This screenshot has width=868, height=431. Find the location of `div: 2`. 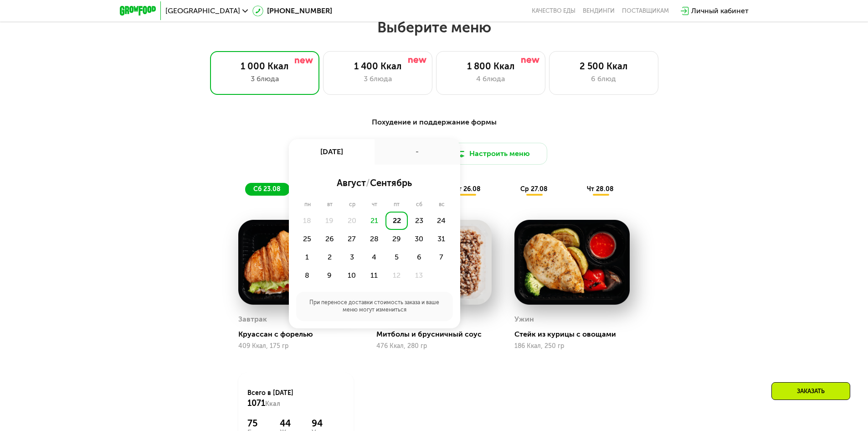

div: 2 is located at coordinates (329, 257).